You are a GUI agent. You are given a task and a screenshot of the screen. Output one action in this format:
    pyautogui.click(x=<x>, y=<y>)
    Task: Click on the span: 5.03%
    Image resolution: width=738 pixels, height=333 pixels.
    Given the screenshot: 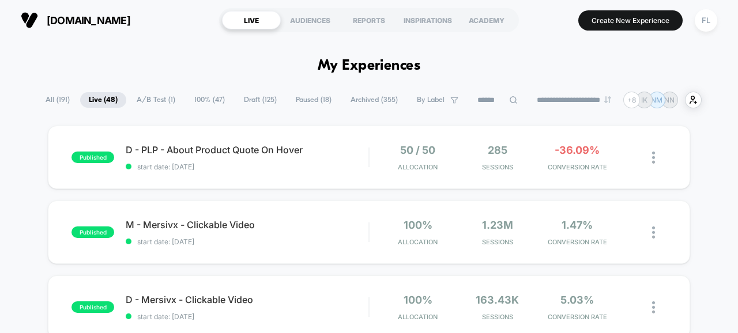 What is the action you would take?
    pyautogui.click(x=577, y=300)
    